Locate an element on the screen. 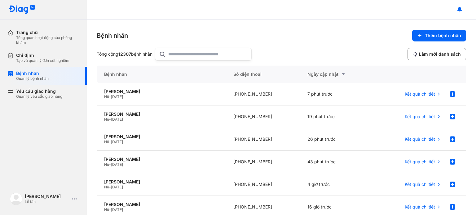 The height and width of the screenshot is (215, 476). div: Trang chủ is located at coordinates (48, 33).